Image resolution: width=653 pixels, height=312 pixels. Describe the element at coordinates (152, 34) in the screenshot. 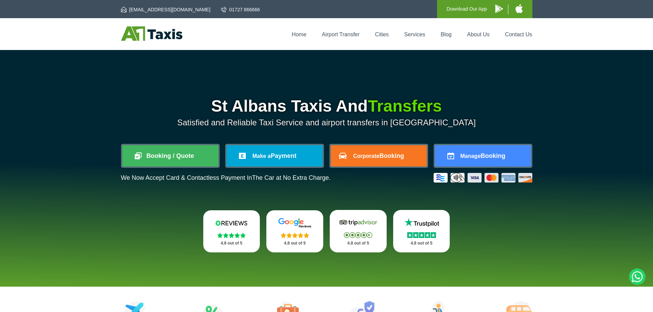

I see `img: A1 Taxis St Albans LTD` at that location.